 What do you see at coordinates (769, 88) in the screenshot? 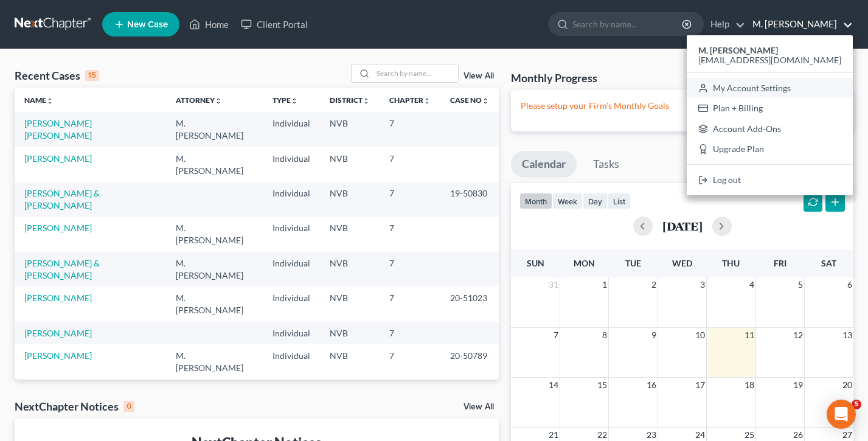
I see `a: My Account Settings` at bounding box center [769, 88].